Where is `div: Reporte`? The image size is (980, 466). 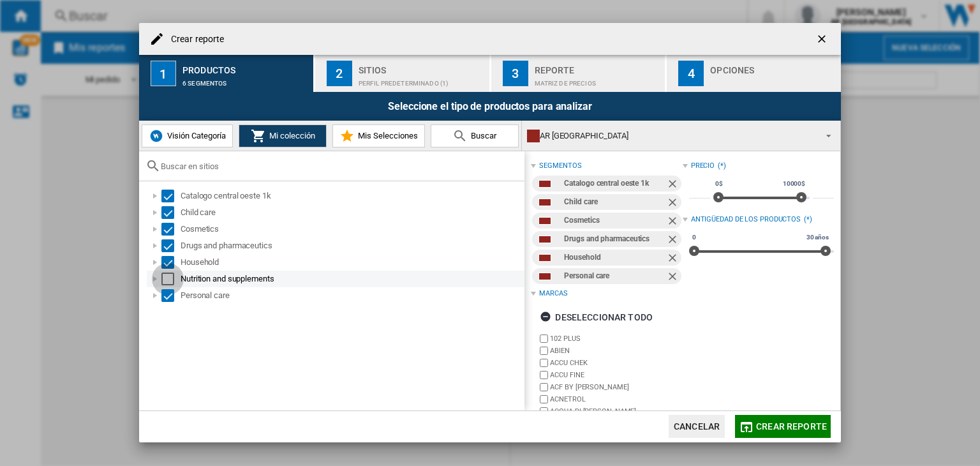 div: Reporte is located at coordinates (597, 67).